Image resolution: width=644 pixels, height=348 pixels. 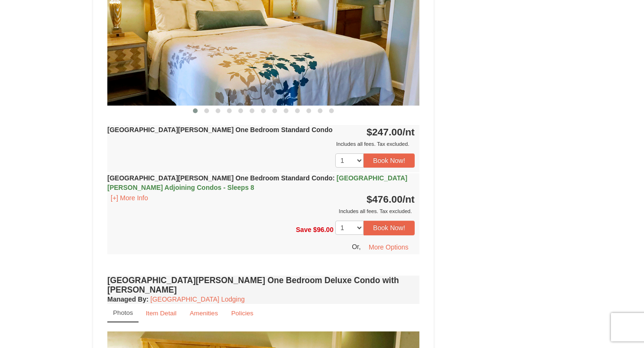 What do you see at coordinates (242, 313) in the screenshot?
I see `a: Policies` at bounding box center [242, 313].